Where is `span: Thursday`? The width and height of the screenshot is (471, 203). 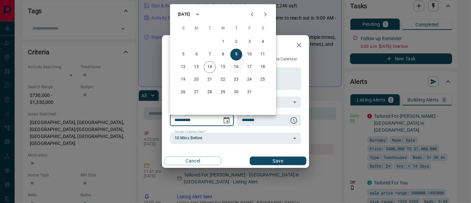
span: Thursday is located at coordinates (236, 29).